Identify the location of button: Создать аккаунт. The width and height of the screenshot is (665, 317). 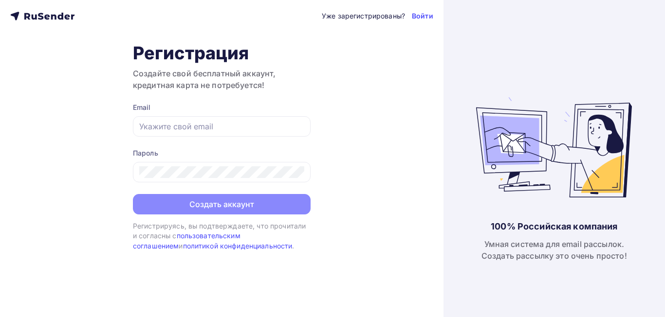
(221, 204).